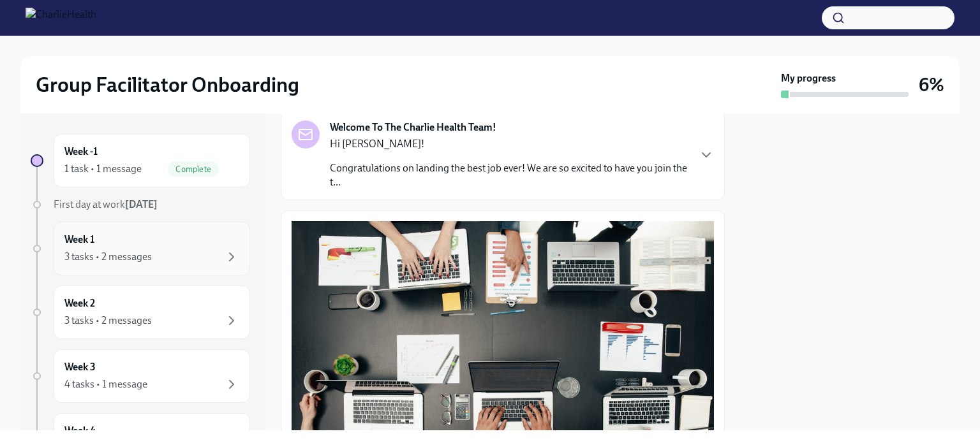  What do you see at coordinates (81, 152) in the screenshot?
I see `h6: Week -1` at bounding box center [81, 152].